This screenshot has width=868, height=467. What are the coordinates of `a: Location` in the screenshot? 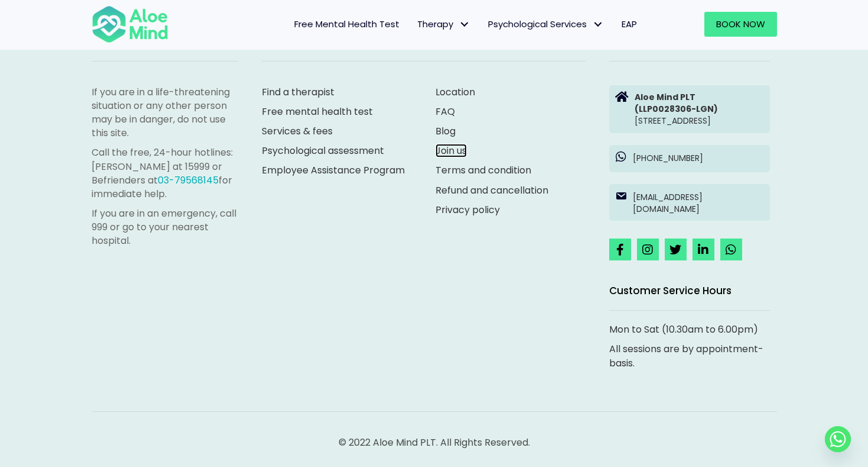 It's located at (455, 92).